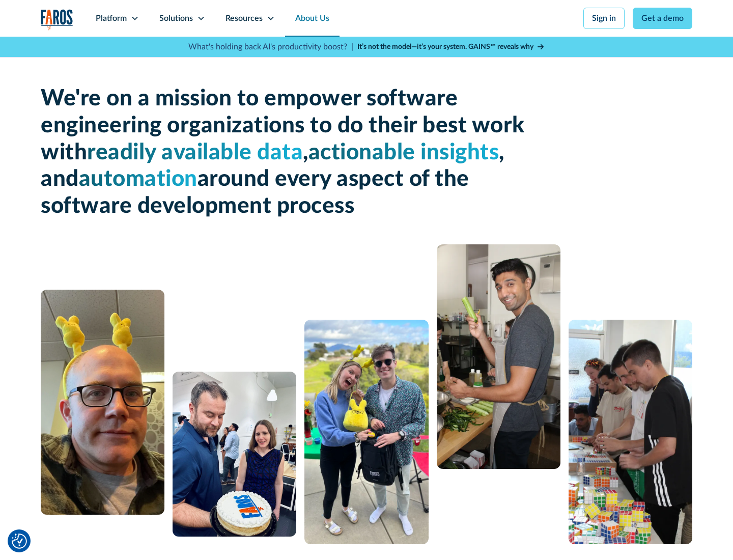  Describe the element at coordinates (195, 152) in the screenshot. I see `span: readily available data` at that location.